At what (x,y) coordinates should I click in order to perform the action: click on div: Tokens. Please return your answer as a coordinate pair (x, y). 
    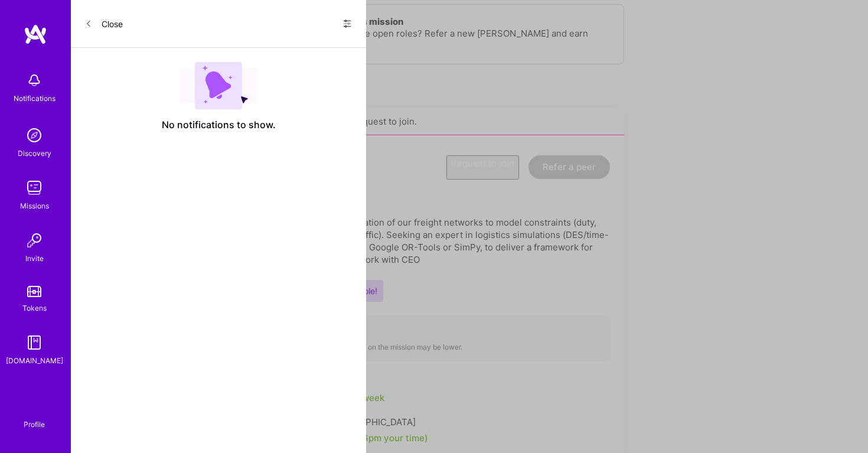
    Looking at the image, I should click on (34, 307).